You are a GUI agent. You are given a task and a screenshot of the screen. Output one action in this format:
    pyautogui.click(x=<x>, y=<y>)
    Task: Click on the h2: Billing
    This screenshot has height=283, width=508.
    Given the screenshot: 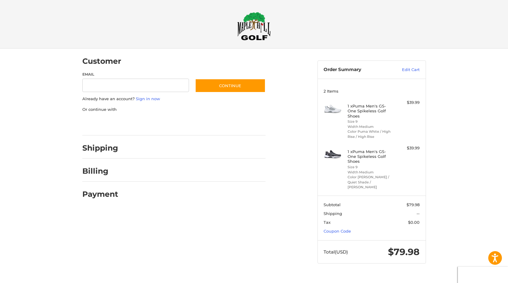 What is the action you would take?
    pyautogui.click(x=100, y=171)
    